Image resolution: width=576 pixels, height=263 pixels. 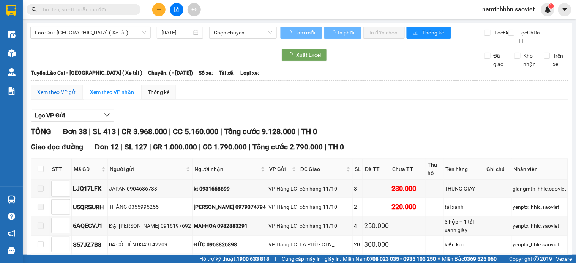 What do you see at coordinates (390, 259) in the screenshot?
I see `span: Miền Nam` at bounding box center [390, 259].